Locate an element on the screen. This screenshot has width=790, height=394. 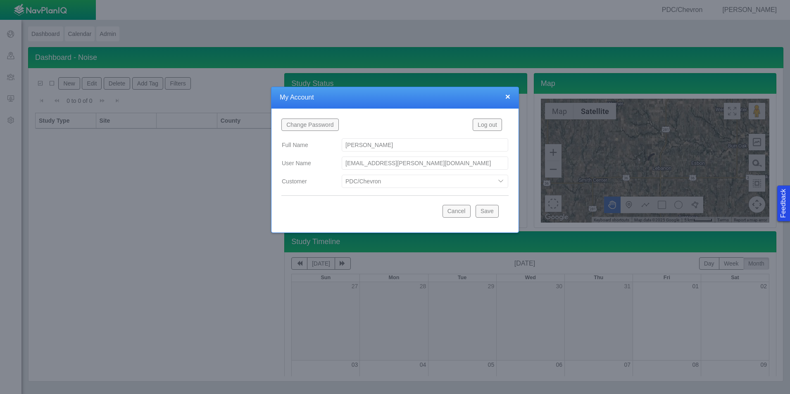
button: Change Password is located at coordinates (310, 125).